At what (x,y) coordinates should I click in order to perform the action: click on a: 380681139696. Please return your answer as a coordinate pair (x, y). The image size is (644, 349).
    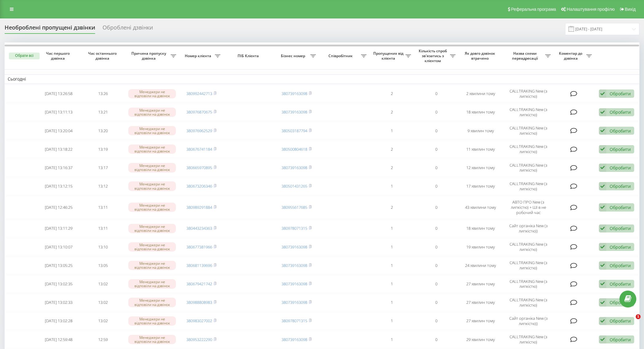
    Looking at the image, I should click on (199, 266).